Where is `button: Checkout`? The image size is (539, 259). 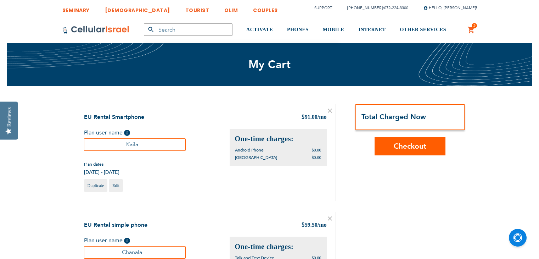 button: Checkout is located at coordinates (410, 146).